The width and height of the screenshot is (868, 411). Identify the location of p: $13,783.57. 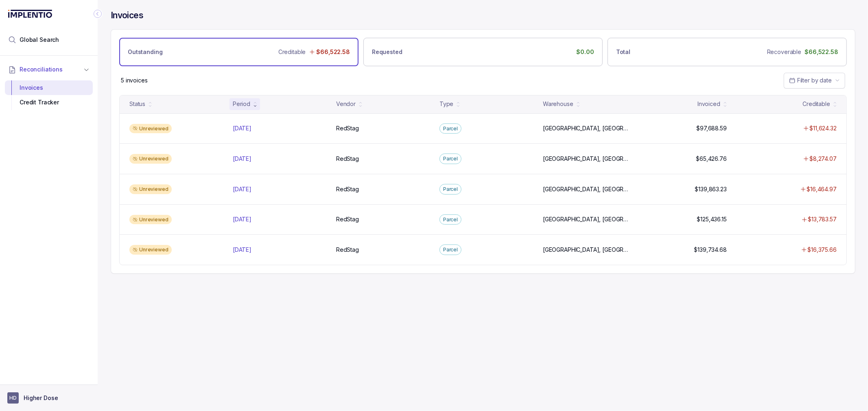
(822, 219).